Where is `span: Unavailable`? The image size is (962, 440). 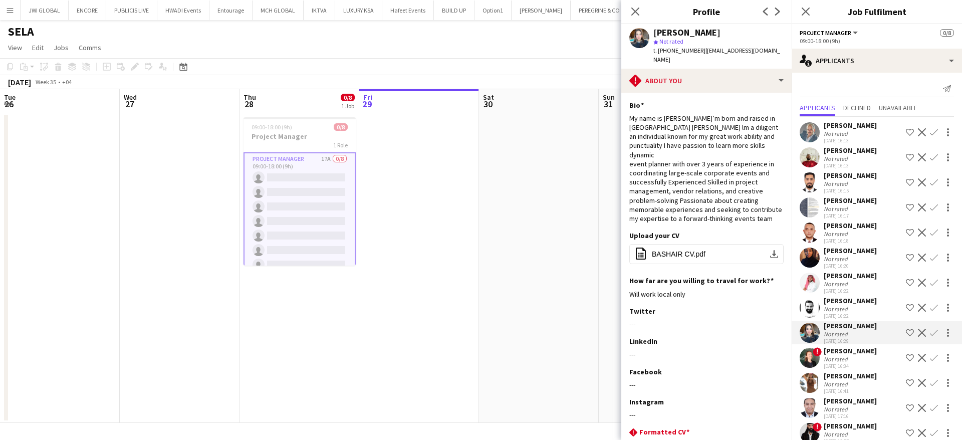 span: Unavailable is located at coordinates (898, 108).